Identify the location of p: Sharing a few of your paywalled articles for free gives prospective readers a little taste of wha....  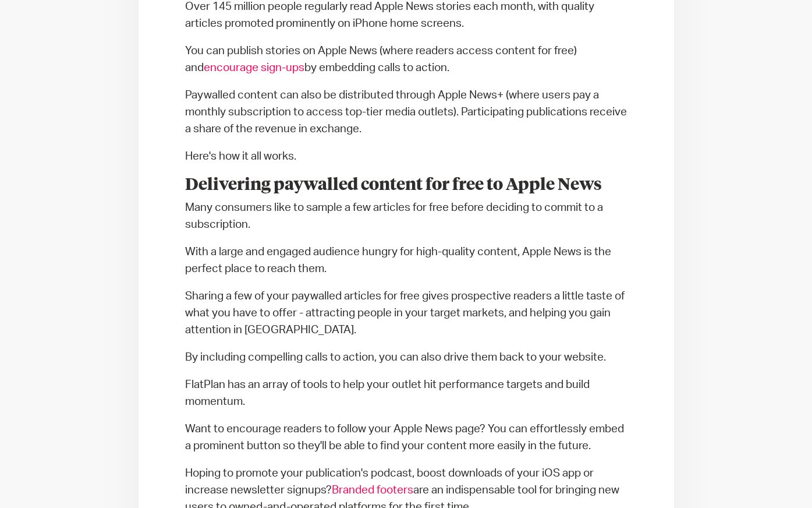
(406, 312).